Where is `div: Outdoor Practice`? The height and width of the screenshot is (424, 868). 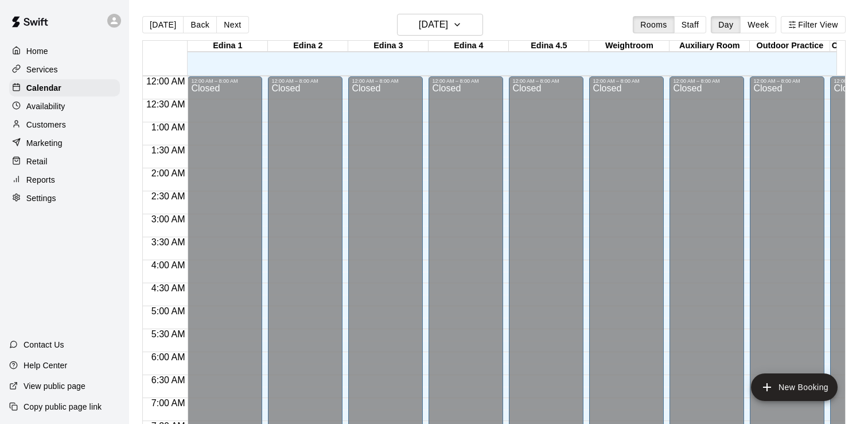
div: Outdoor Practice is located at coordinates (790, 46).